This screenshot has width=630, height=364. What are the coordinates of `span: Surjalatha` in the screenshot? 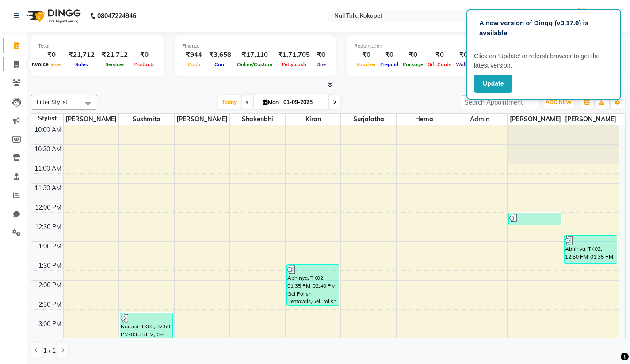 It's located at (368, 119).